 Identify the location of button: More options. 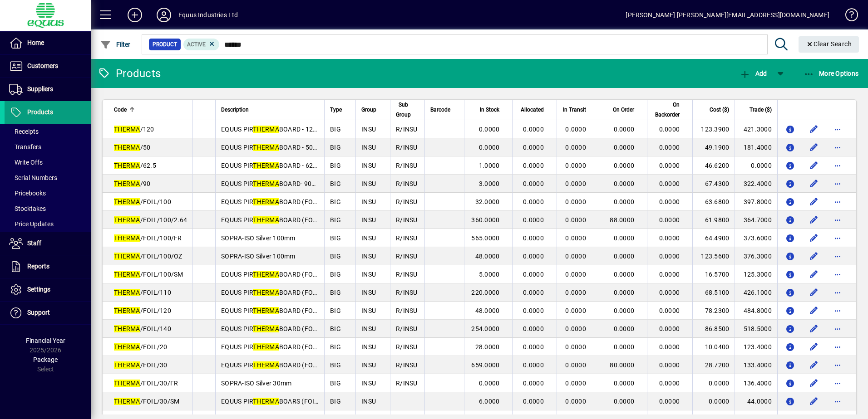
(838, 366).